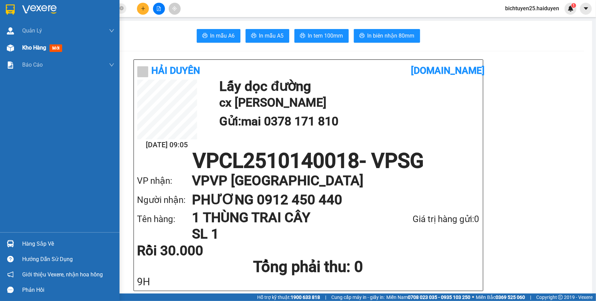  I want to click on b: Hải Duyên, so click(176, 70).